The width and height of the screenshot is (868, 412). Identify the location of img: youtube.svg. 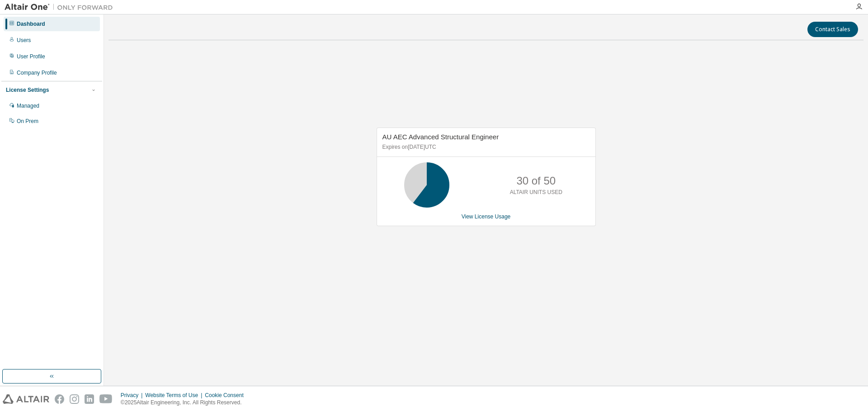
(106, 399).